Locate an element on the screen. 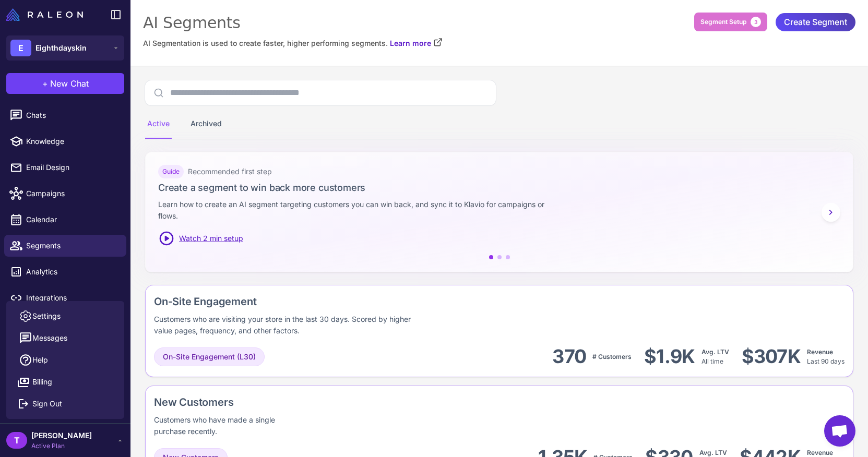  div: All time is located at coordinates (715, 357).